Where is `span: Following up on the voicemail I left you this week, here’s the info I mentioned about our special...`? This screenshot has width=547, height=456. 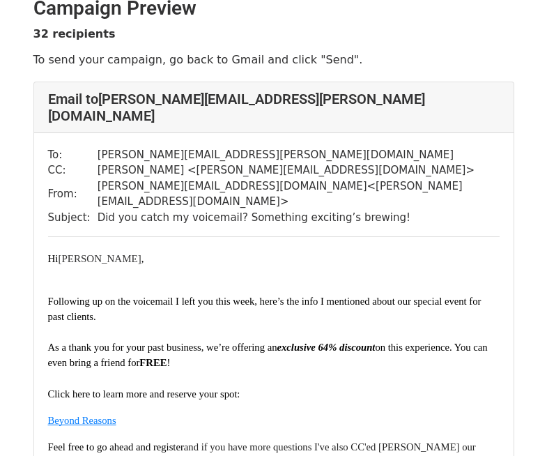 span: Following up on the voicemail I left you this week, here’s the info I mentioned about our special... is located at coordinates (266, 309).